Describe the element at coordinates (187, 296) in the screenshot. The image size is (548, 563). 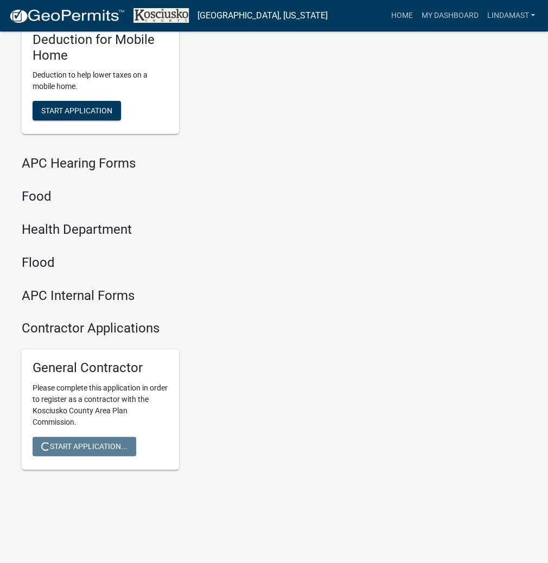
I see `h4: APC Internal Forms` at that location.